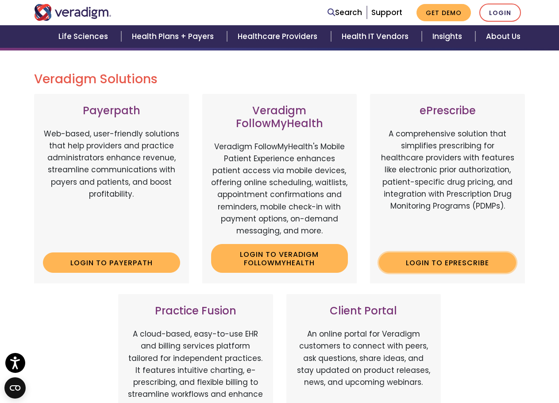 The width and height of the screenshot is (559, 403). Describe the element at coordinates (447, 262) in the screenshot. I see `a: Login to ePrescribe` at that location.